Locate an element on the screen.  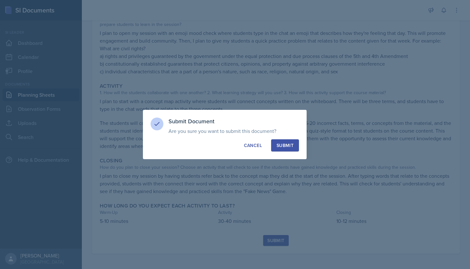
h3: Submit Document is located at coordinates (234, 121).